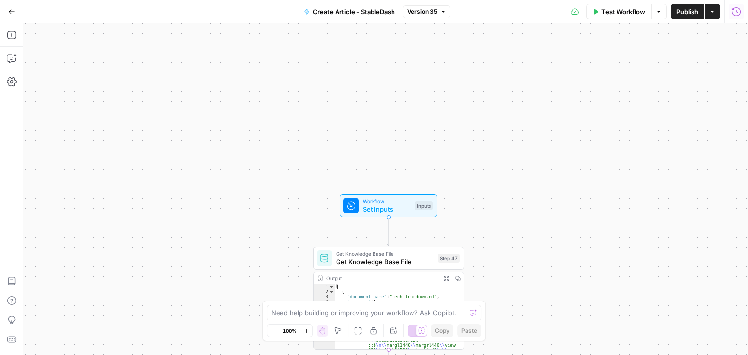 This screenshot has width=748, height=355. What do you see at coordinates (349, 12) in the screenshot?
I see `button: Create Article - StableDash` at bounding box center [349, 12].